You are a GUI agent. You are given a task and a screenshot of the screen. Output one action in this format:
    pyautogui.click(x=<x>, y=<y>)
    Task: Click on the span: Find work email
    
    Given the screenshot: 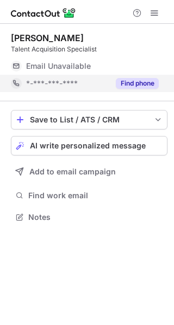 What is the action you would take?
    pyautogui.click(x=95, y=196)
    